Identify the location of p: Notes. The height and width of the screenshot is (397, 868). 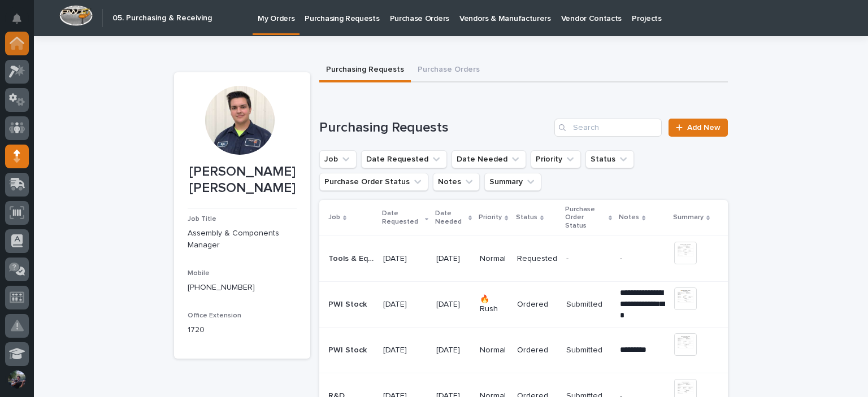
(629, 217).